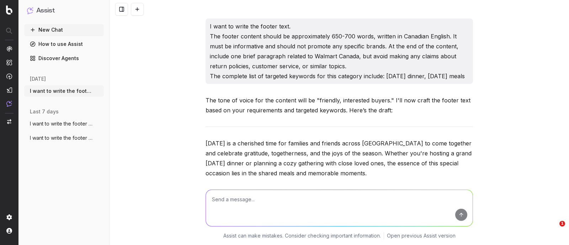 The width and height of the screenshot is (569, 245). What do you see at coordinates (64, 44) in the screenshot?
I see `a: How to use Assist` at bounding box center [64, 44].